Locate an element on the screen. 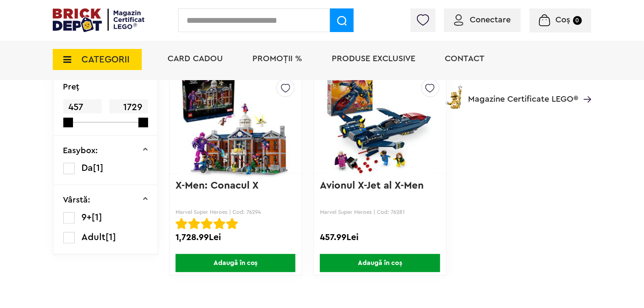 The width and height of the screenshot is (644, 308). a: Contact is located at coordinates (464, 58).